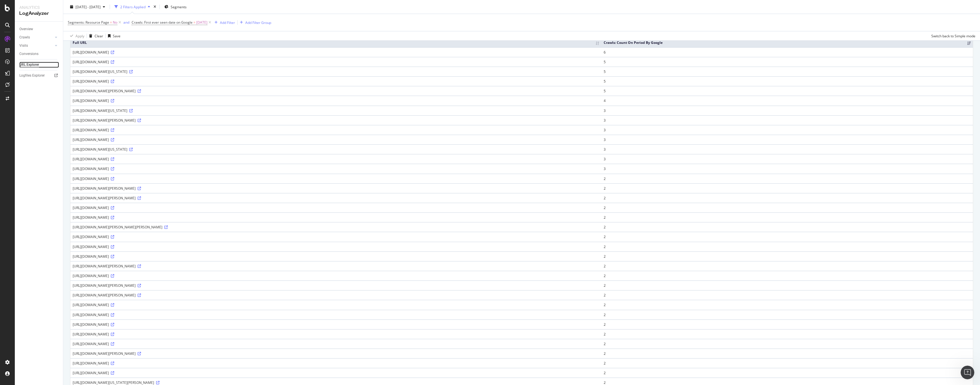  I want to click on div: Crawls, so click(24, 37).